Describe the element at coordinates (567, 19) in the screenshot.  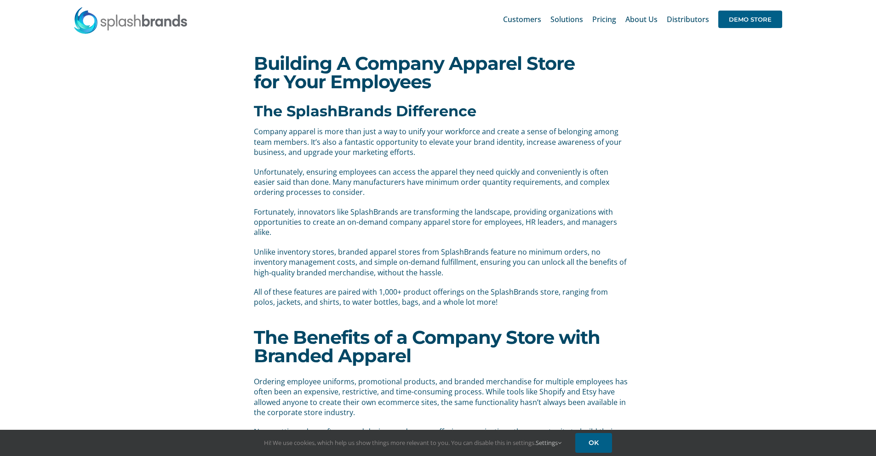
I see `span: Solutions` at that location.